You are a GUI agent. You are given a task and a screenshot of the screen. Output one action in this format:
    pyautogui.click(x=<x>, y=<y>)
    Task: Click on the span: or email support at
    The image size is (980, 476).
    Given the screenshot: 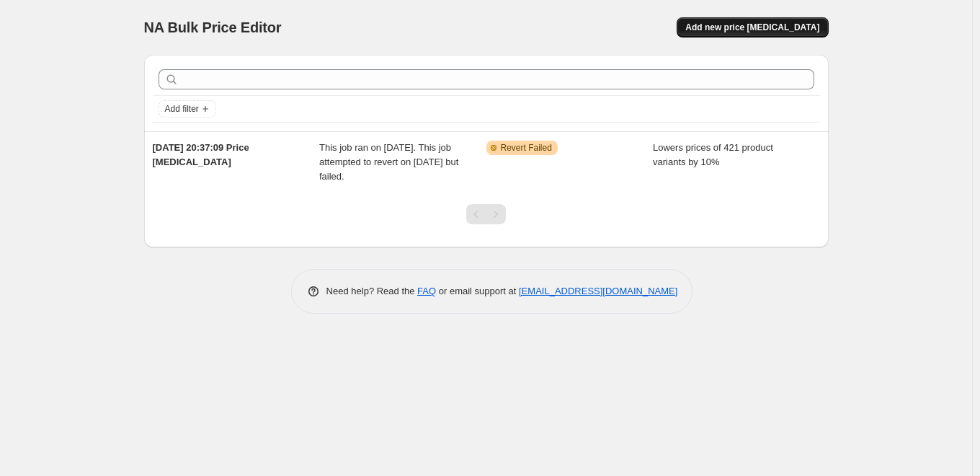 What is the action you would take?
    pyautogui.click(x=477, y=291)
    